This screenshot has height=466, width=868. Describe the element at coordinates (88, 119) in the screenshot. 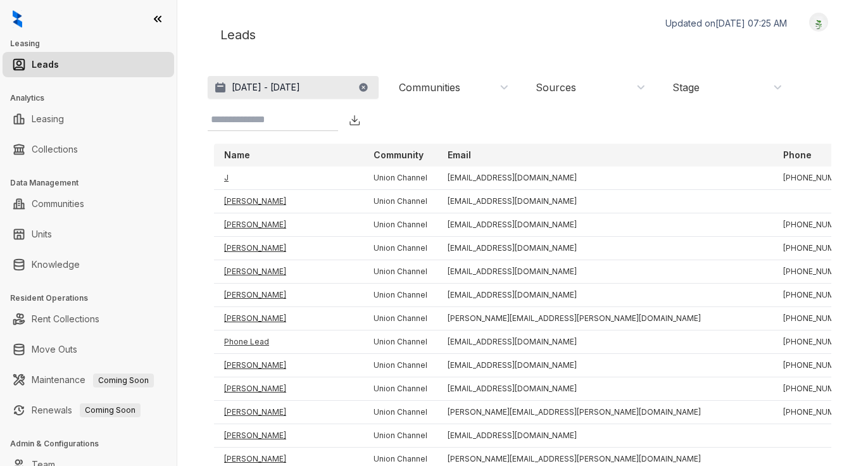

I see `li: Leasing` at that location.